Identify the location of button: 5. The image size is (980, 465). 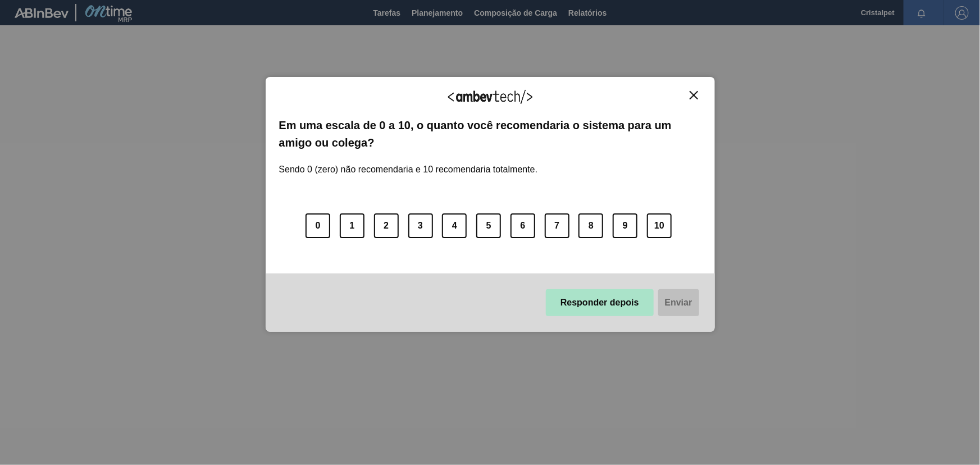
(489, 226).